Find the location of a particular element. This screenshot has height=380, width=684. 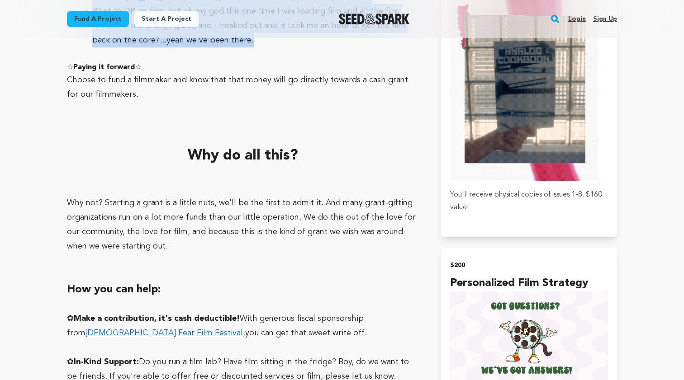

a: Login is located at coordinates (576, 19).